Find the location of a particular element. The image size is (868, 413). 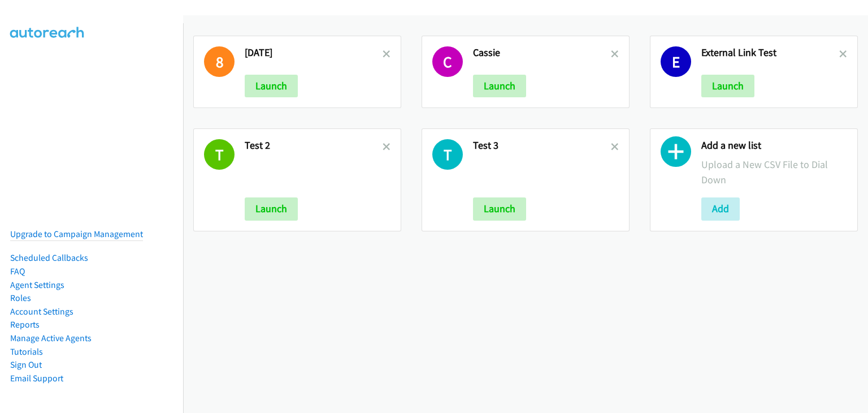

h2: Add a new list is located at coordinates (774, 145).